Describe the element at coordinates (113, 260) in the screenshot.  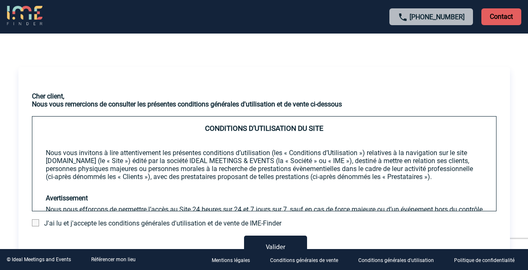
I see `a: Référencer mon lieu` at that location.